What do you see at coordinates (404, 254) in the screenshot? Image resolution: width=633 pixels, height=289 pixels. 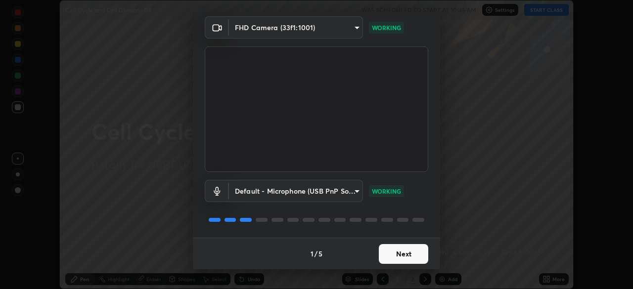 I see `button: Next` at bounding box center [404, 254].